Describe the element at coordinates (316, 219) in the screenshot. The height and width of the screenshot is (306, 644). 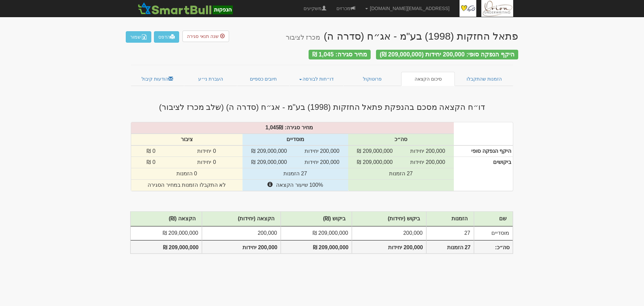
I see `th: ביקוש (₪)` at that location.